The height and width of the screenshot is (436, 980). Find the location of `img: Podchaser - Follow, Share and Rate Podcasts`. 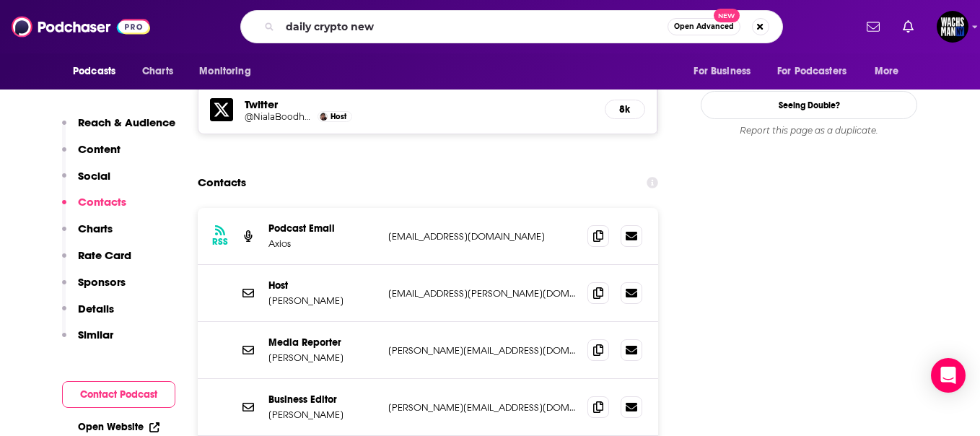

img: Podchaser - Follow, Share and Rate Podcasts is located at coordinates (81, 27).